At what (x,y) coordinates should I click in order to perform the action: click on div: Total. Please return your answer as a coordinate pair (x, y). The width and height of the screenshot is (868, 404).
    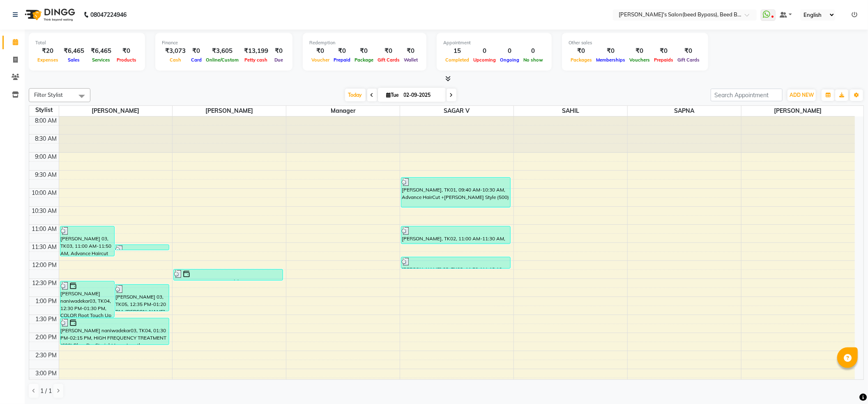
    Looking at the image, I should click on (86, 43).